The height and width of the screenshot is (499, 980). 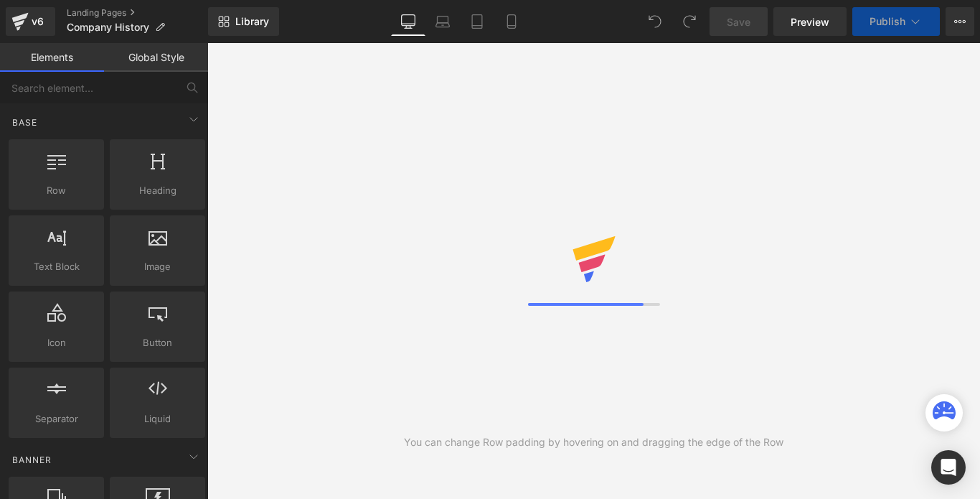 What do you see at coordinates (949, 467) in the screenshot?
I see `div: Open Intercom Messenger` at bounding box center [949, 467].